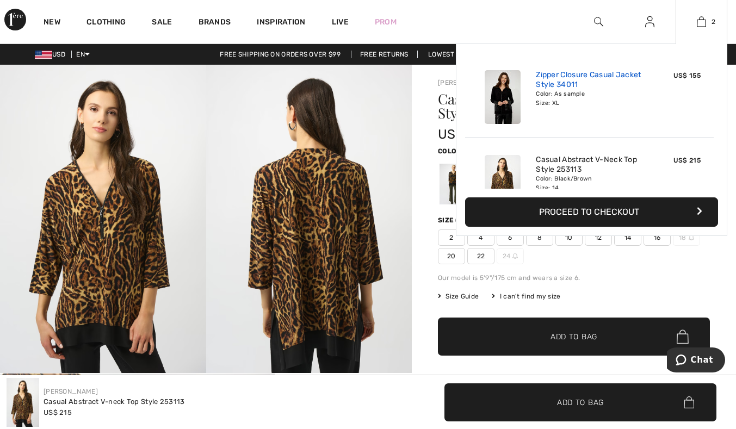 The width and height of the screenshot is (736, 429). I want to click on span: 8, so click(540, 238).